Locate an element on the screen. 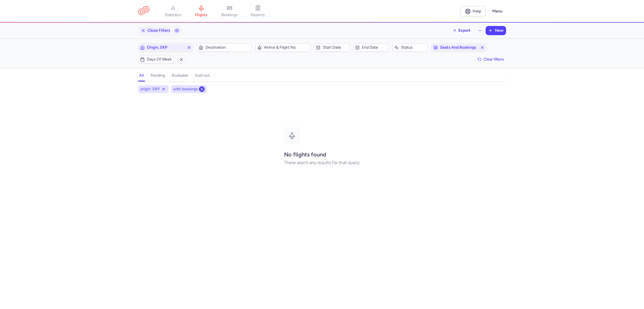 The image size is (644, 309). a: flights is located at coordinates (201, 11).